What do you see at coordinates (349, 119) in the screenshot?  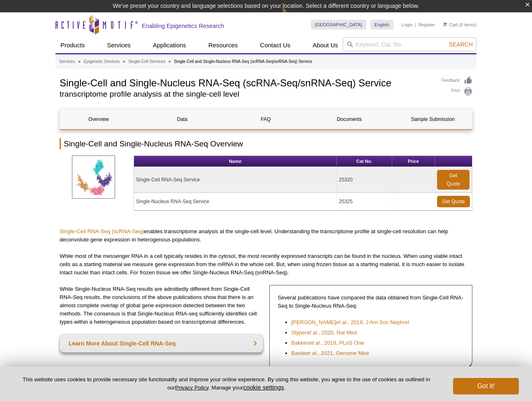 I see `a: Documents` at bounding box center [349, 119].